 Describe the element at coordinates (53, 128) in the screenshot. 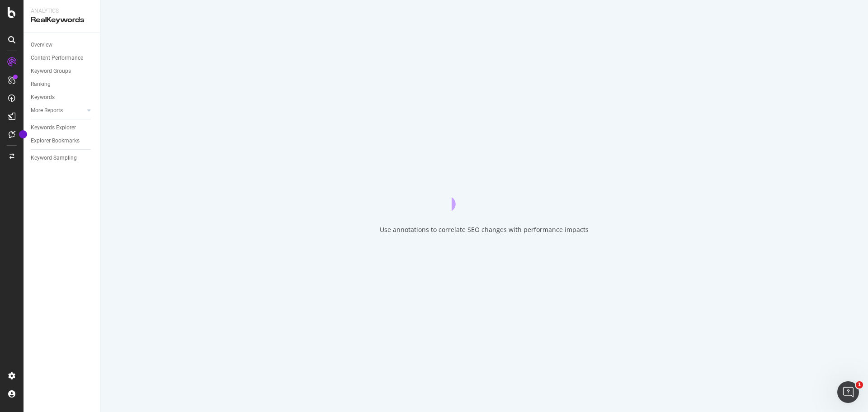

I see `div: Keywords Explorer` at that location.